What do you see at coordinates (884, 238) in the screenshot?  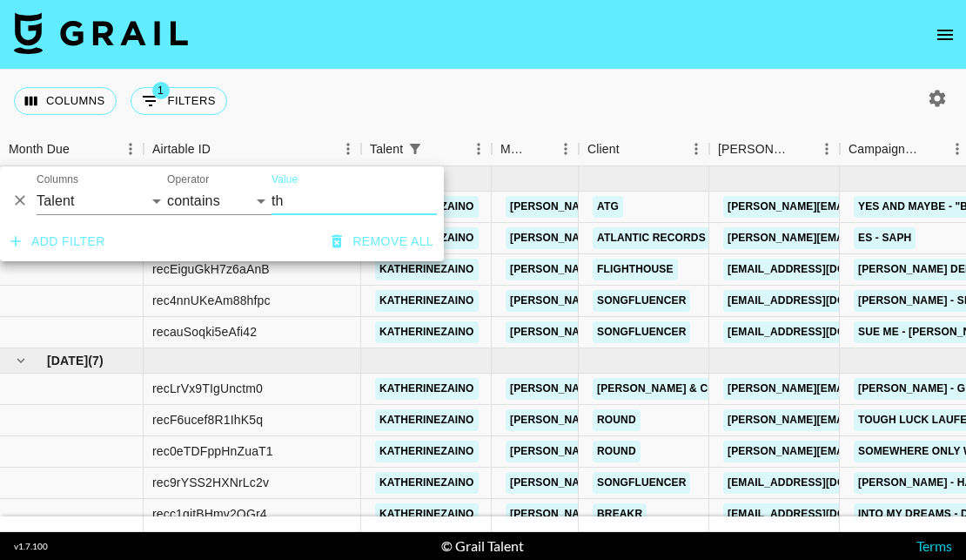 I see `a: ES - SAPH` at bounding box center [884, 238].